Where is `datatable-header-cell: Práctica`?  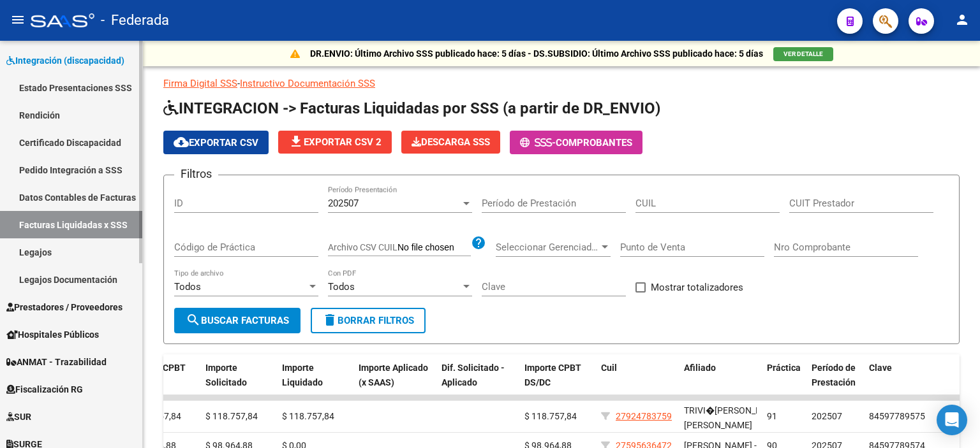 datatable-header-cell: Práctica is located at coordinates (784, 382).